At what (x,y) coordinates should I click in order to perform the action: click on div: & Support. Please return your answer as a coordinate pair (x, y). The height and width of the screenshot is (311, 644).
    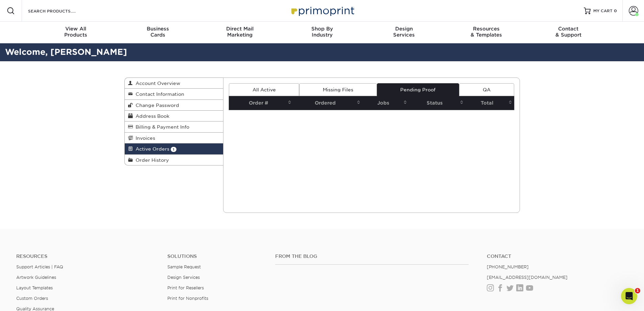
    Looking at the image, I should click on (569, 32).